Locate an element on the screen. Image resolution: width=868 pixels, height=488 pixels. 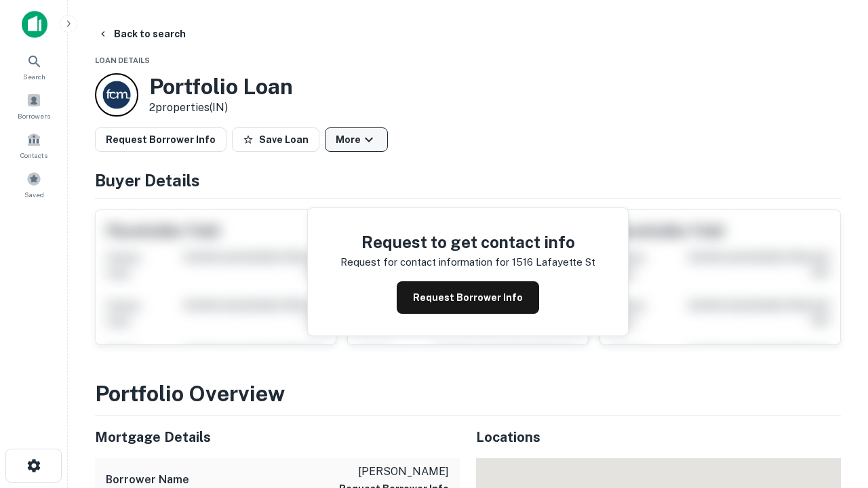
span: Saved is located at coordinates (34, 194).